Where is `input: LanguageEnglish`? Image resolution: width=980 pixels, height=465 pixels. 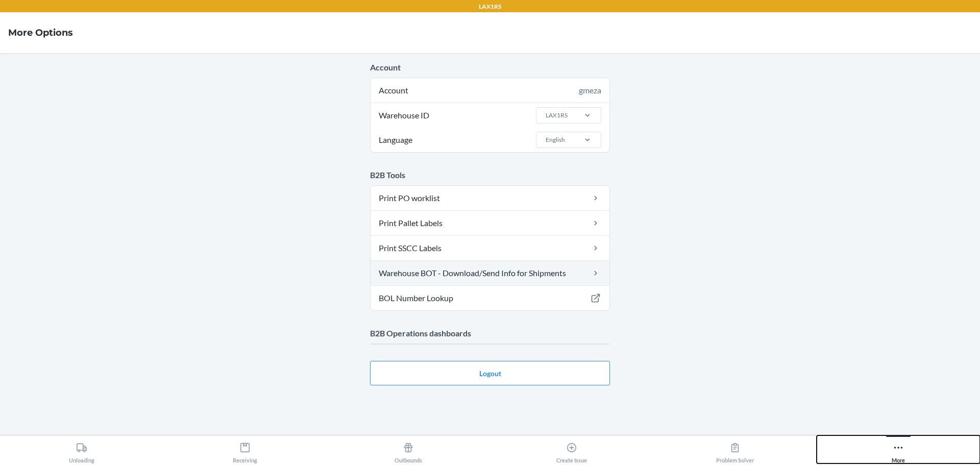 input: LanguageEnglish is located at coordinates (545, 140).